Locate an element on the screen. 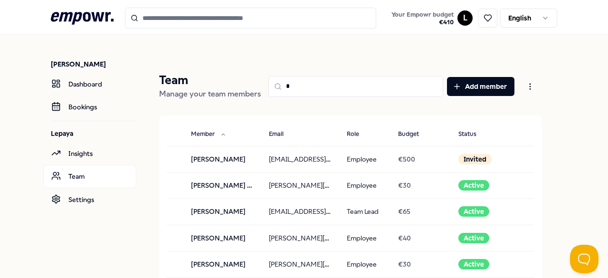  button: Add member is located at coordinates (481, 86).